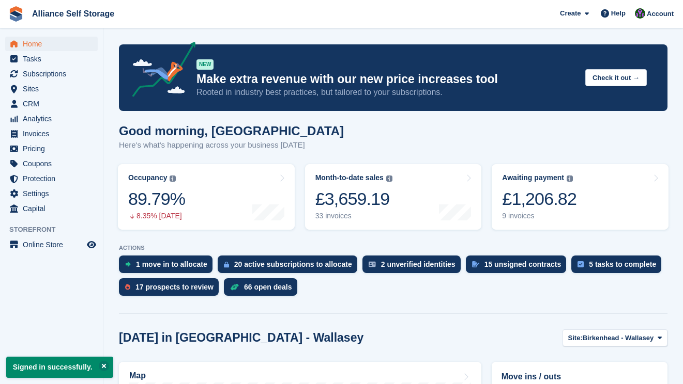  Describe the element at coordinates (618, 338) in the screenshot. I see `span: Birkenhead - Wallasey` at that location.